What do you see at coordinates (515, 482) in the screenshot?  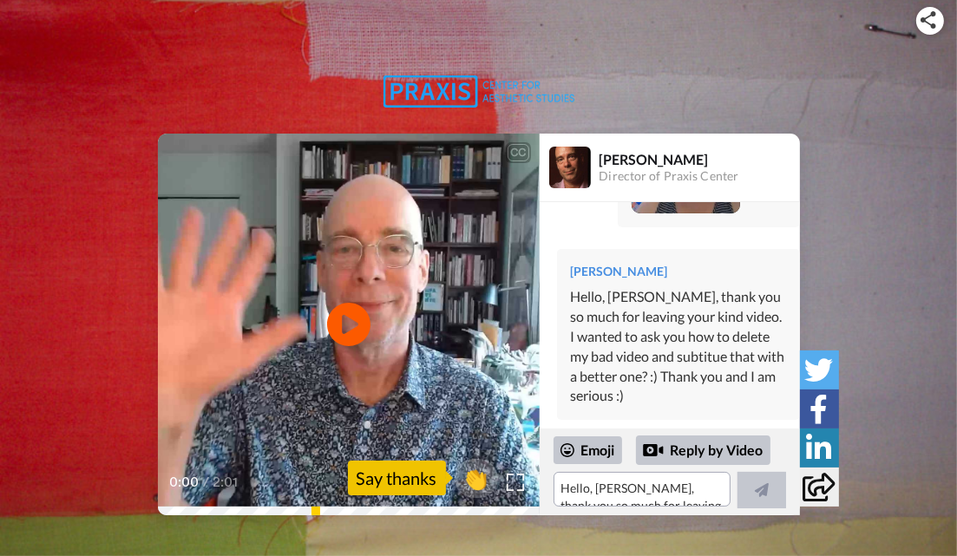 I see `img: Full screen` at bounding box center [515, 482].